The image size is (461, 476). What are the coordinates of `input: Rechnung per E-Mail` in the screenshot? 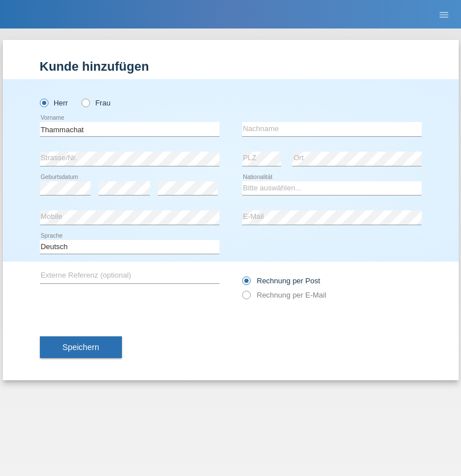 It's located at (246, 297).